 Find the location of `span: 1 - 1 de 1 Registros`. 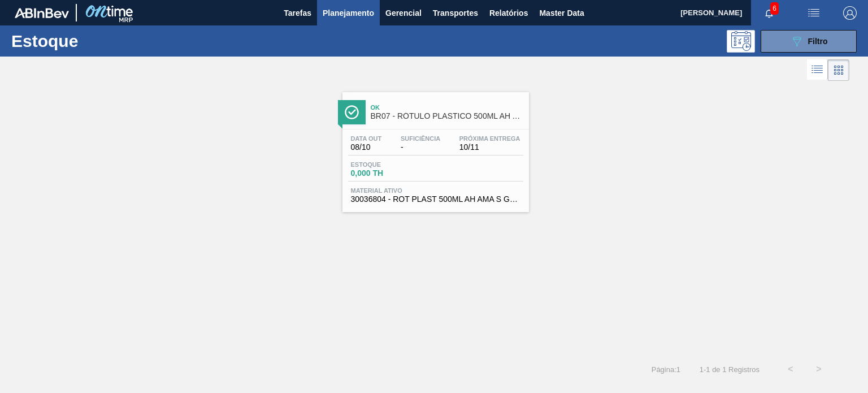

span: 1 - 1 de 1 Registros is located at coordinates (728, 369).